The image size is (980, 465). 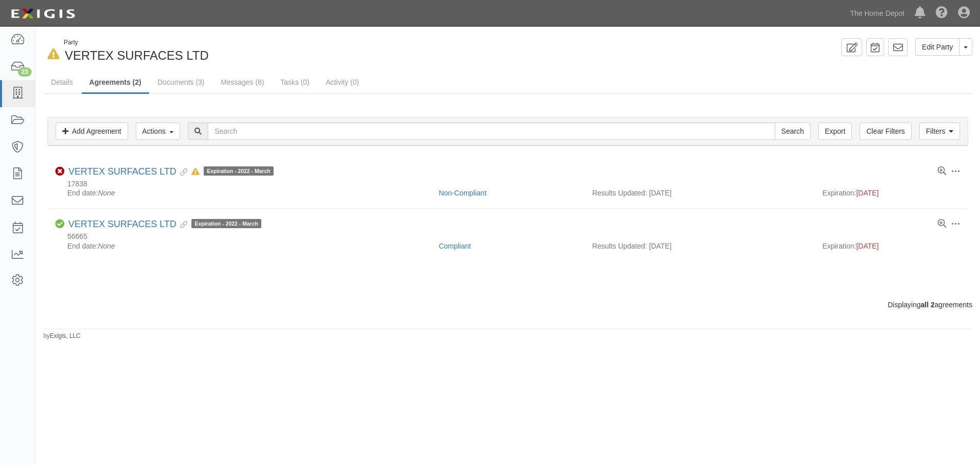 What do you see at coordinates (342, 82) in the screenshot?
I see `a: Activity (0)` at bounding box center [342, 82].